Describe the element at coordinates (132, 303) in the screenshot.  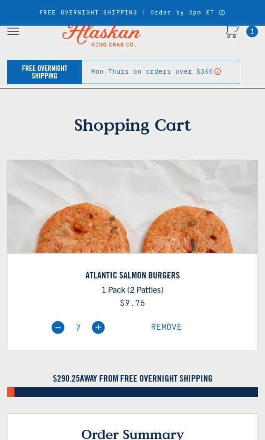
I see `span: $9.75` at that location.